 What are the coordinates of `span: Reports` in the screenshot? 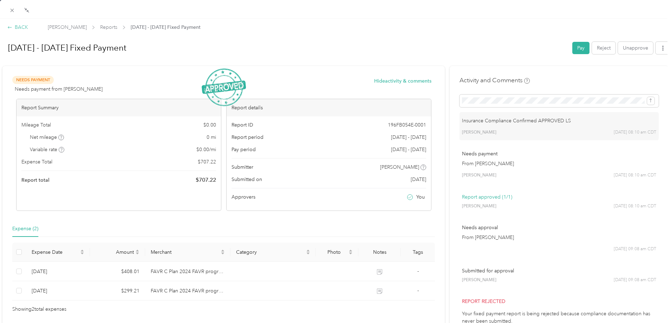 It's located at (109, 27).